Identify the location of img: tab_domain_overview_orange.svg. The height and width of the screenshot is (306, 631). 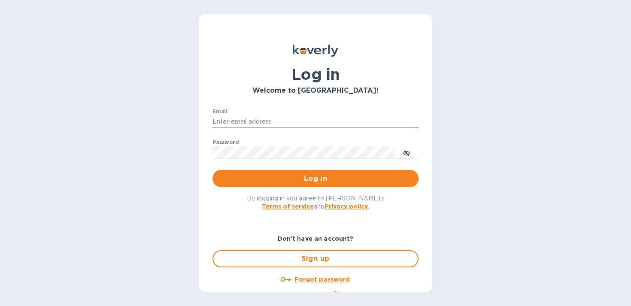
(27, 53).